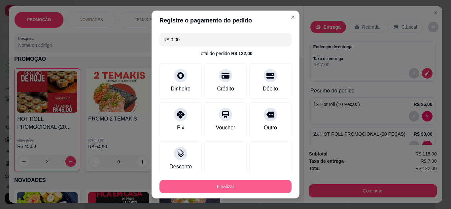 The height and width of the screenshot is (209, 451). Describe the element at coordinates (225, 20) in the screenshot. I see `header: Registre o pagamento do pedido` at that location.